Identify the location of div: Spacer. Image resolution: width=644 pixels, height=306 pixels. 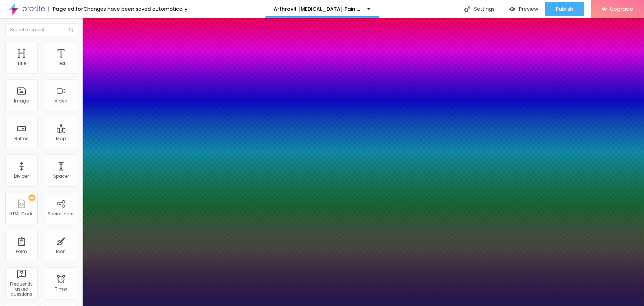
(61, 176).